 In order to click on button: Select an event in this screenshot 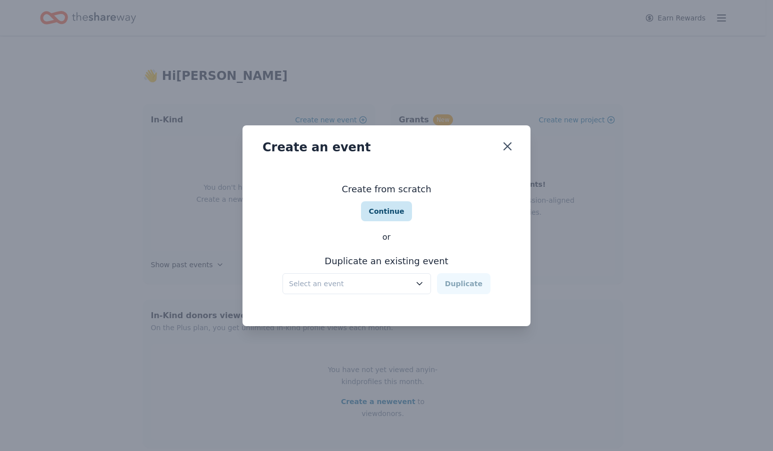, I will do `click(356, 284)`.